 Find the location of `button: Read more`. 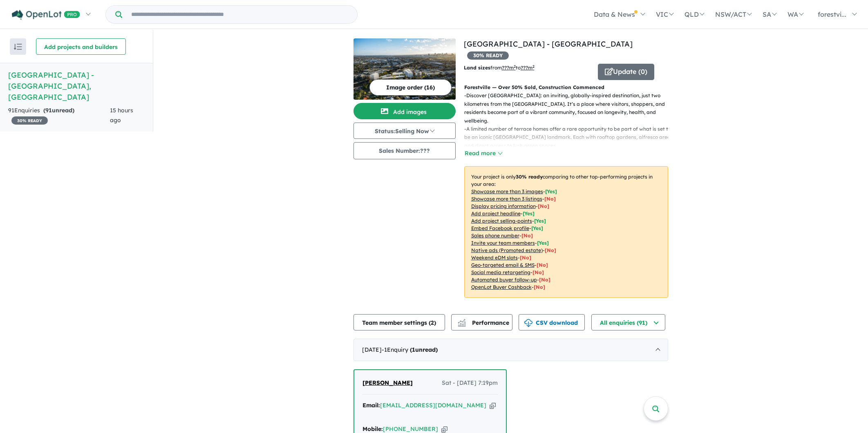

button: Read more is located at coordinates (483, 153).